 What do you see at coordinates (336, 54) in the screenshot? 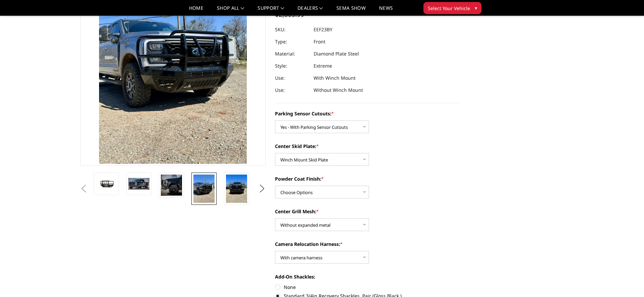
I see `dd: Diamond Plate Steel` at bounding box center [336, 54].